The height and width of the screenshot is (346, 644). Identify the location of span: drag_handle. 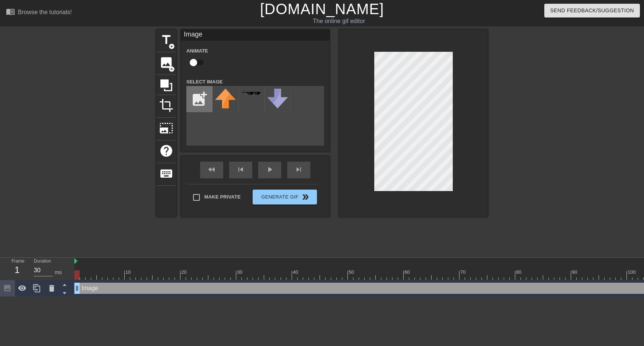
(77, 289).